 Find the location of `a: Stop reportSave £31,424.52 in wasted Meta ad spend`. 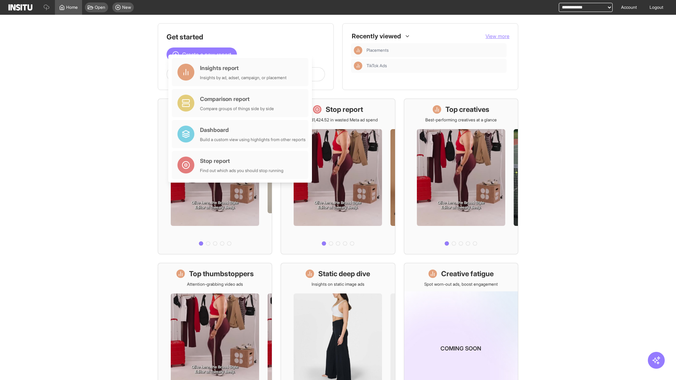

a: Stop reportSave £31,424.52 in wasted Meta ad spend is located at coordinates (338, 176).